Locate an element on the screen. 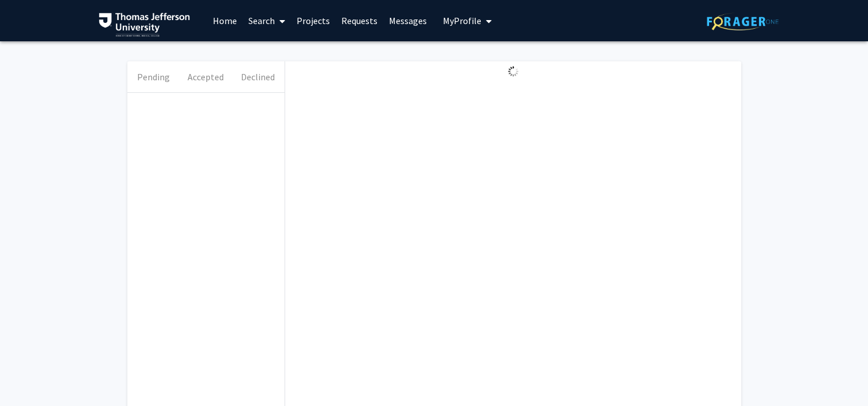  button: Accepted is located at coordinates (205, 77).